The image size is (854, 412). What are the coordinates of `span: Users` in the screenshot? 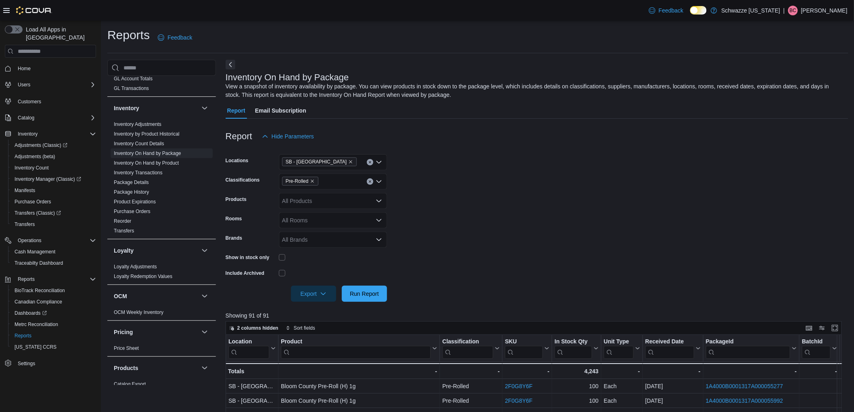 It's located at (24, 85).